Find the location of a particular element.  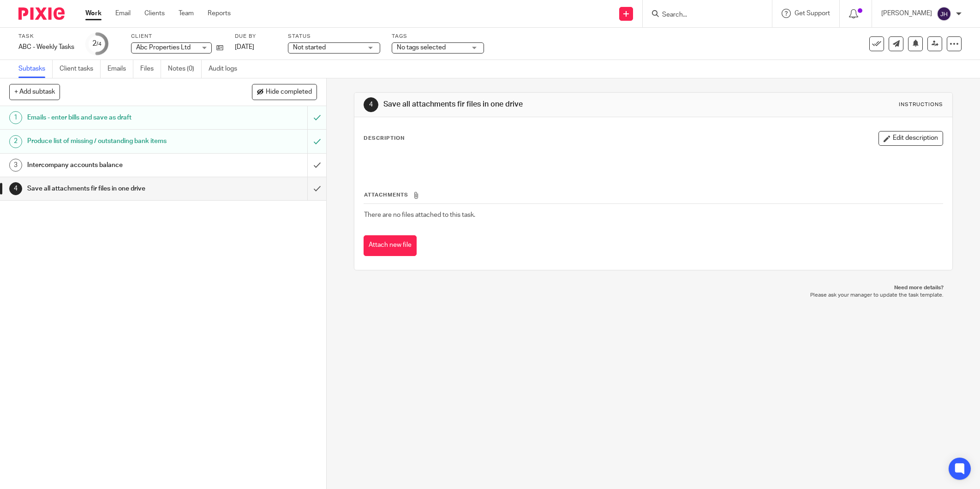

button: Edit description is located at coordinates (910, 139).